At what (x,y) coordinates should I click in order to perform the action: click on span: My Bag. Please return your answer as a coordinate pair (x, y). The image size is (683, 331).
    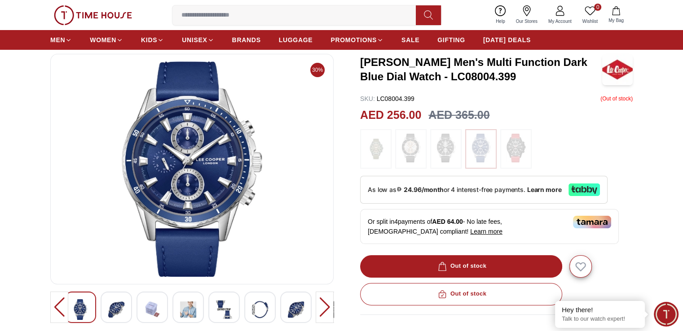
    Looking at the image, I should click on (616, 20).